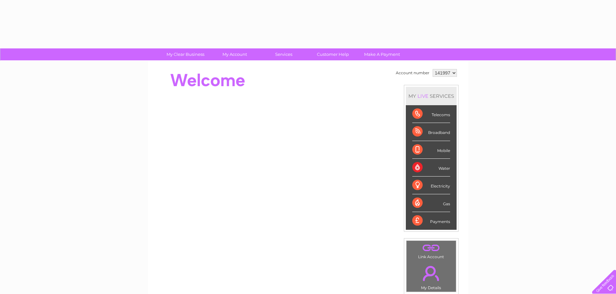 Image resolution: width=616 pixels, height=294 pixels. What do you see at coordinates (332, 54) in the screenshot?
I see `a: Customer Help` at bounding box center [332, 54].